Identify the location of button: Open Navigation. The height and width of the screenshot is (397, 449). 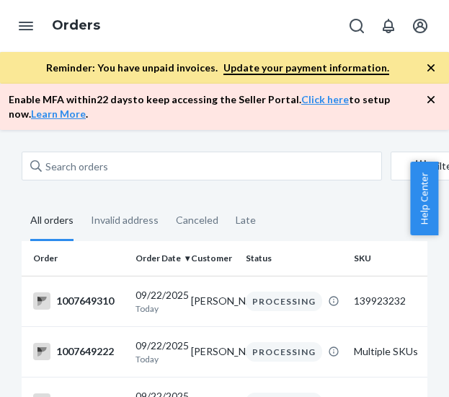
(26, 26).